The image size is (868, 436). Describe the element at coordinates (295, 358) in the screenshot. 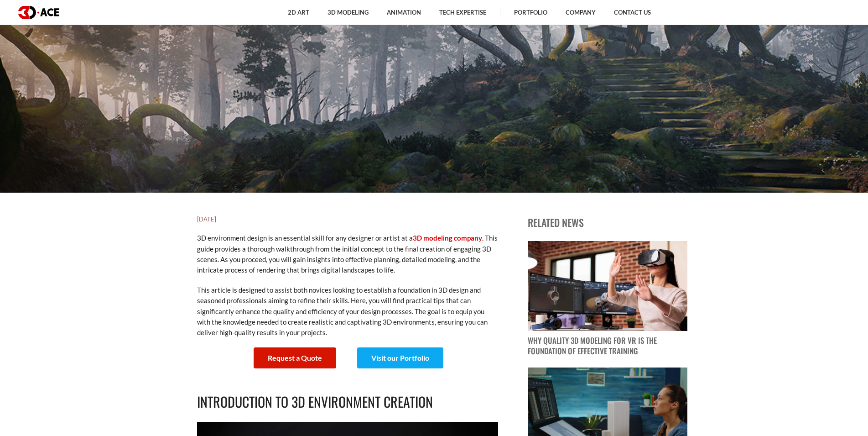

I see `a: Request a Quote` at that location.